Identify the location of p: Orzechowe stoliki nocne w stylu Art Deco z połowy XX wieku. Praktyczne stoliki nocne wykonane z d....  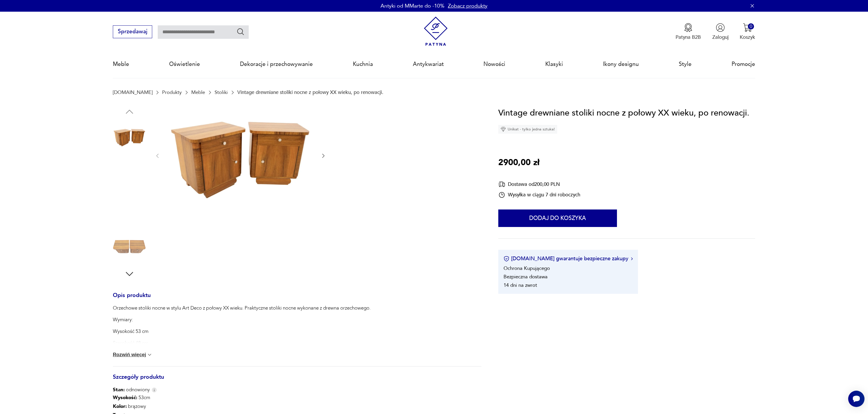
(241, 308).